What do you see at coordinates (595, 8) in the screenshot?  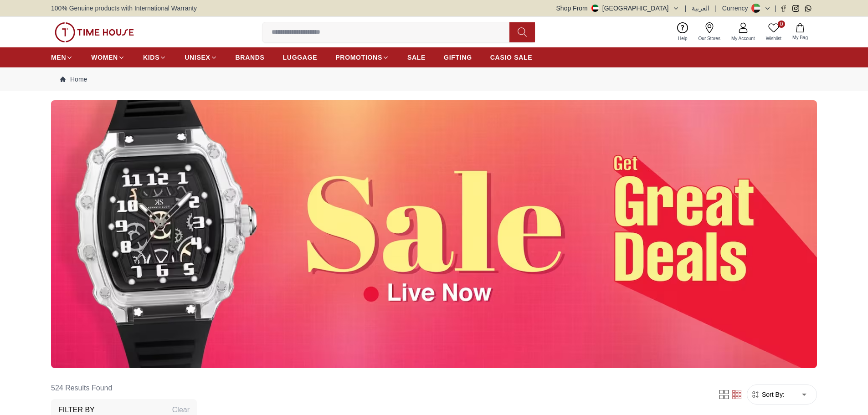 I see `img: United Arab Emirates` at bounding box center [595, 8].